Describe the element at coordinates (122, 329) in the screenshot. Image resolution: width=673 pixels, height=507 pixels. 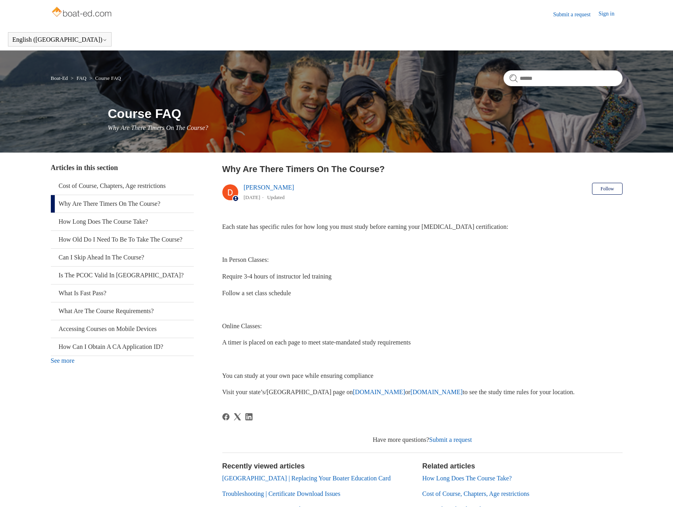
I see `a: Accessing Courses on Mobile Devices` at that location.